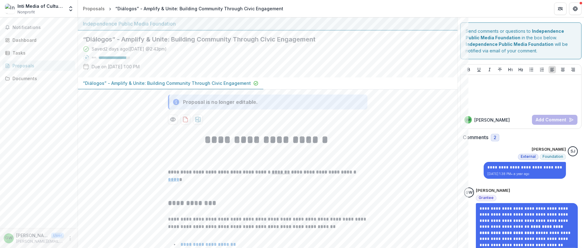  I want to click on button: Italicize, so click(490, 69).